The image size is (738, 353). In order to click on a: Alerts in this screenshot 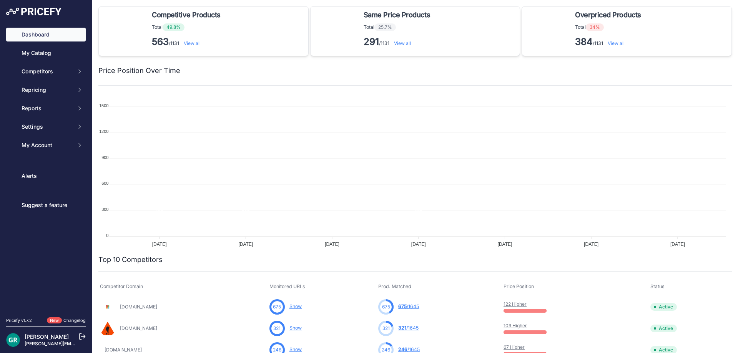, I will do `click(46, 176)`.